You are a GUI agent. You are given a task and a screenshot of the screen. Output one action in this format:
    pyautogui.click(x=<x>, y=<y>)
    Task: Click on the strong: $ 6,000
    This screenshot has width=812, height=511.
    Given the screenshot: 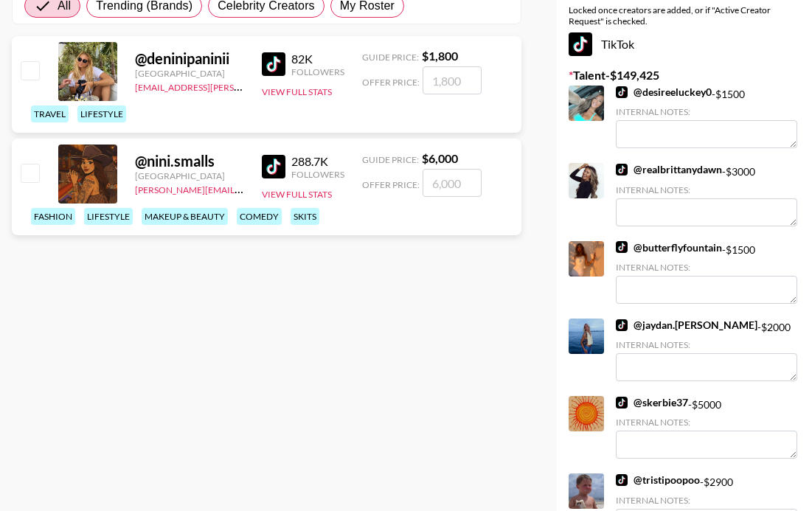 What is the action you would take?
    pyautogui.click(x=440, y=158)
    